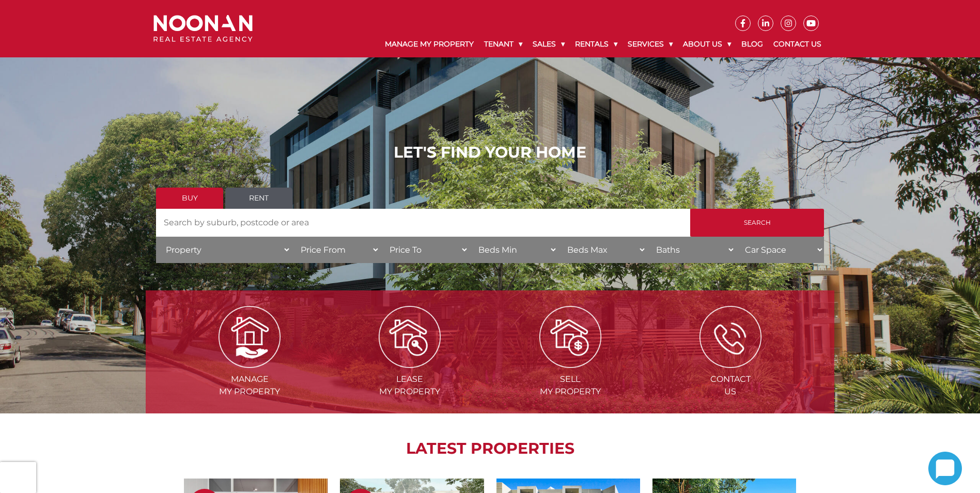 This screenshot has height=493, width=980. What do you see at coordinates (570, 386) in the screenshot?
I see `span: Sell my Property` at bounding box center [570, 386].